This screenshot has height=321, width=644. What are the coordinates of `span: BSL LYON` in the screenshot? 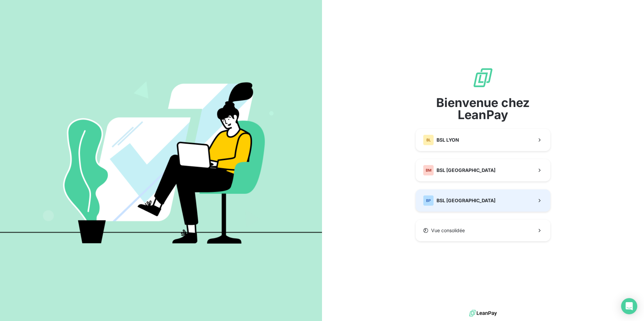 It's located at (447, 140).